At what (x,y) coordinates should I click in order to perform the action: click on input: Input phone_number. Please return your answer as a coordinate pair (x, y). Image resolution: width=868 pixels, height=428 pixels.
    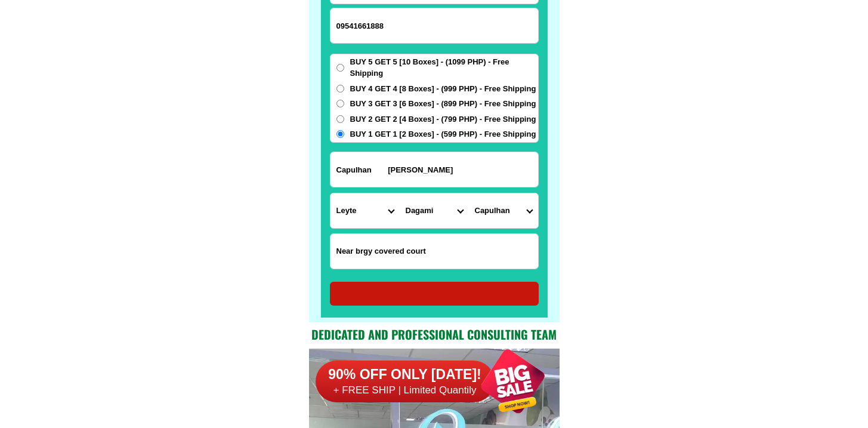
    Looking at the image, I should click on (435, 26).